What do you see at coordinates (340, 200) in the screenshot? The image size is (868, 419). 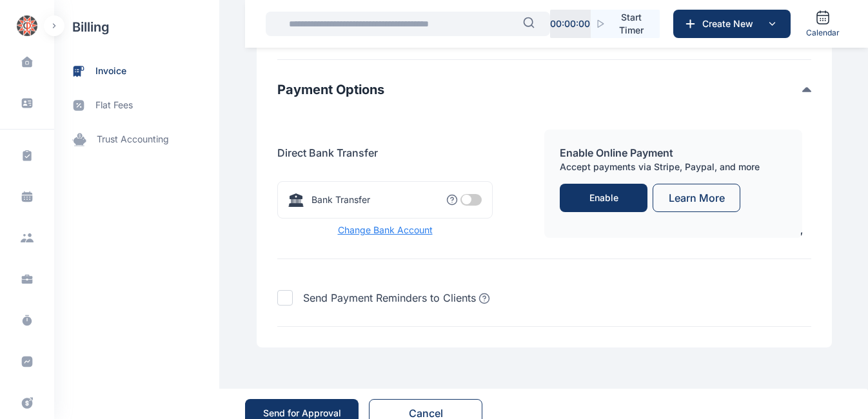 I see `p: Bank Transfer` at bounding box center [340, 200].